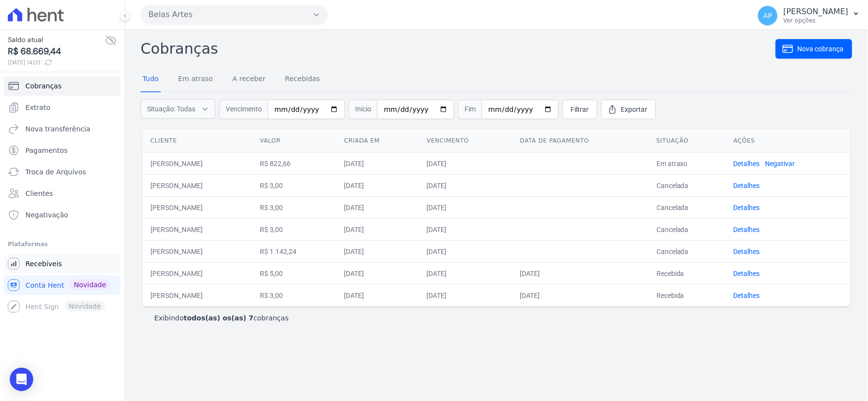  Describe the element at coordinates (56, 172) in the screenshot. I see `span: Troca de Arquivos` at that location.